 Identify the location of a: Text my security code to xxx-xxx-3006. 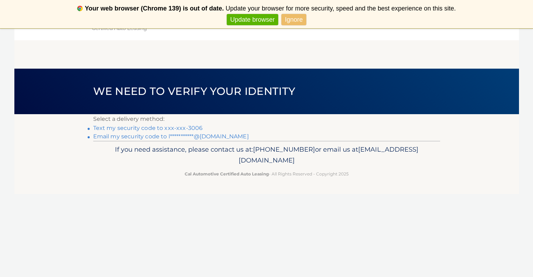
(148, 128).